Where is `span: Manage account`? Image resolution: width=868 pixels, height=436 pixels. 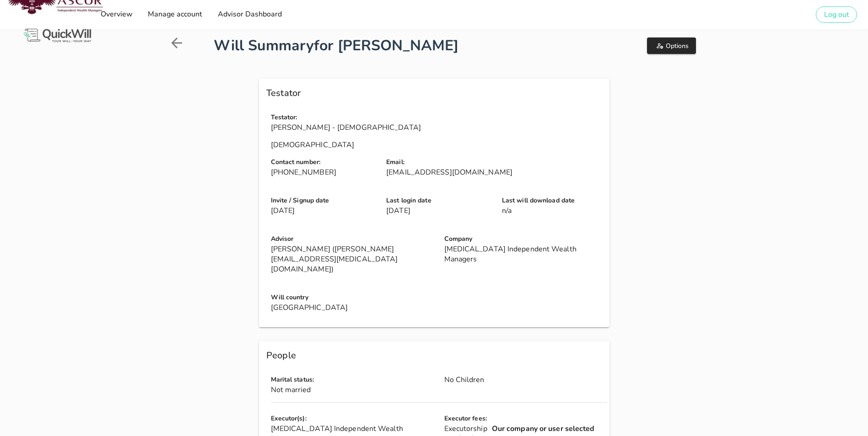 span: Manage account is located at coordinates (175, 14).